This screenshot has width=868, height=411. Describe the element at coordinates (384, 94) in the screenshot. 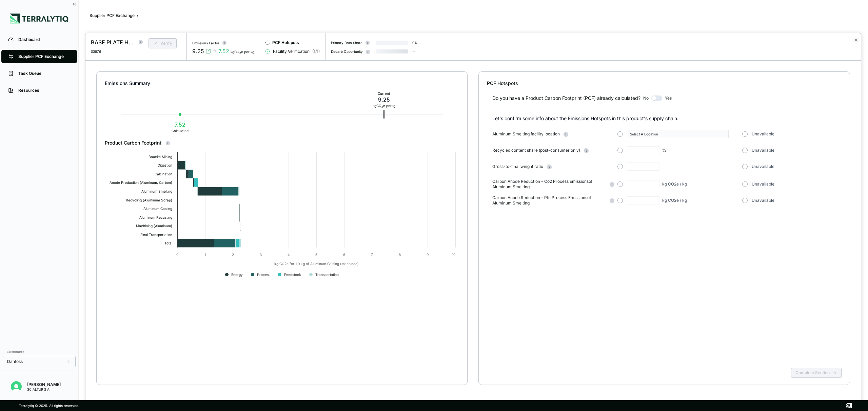

I see `div: Current` at that location.